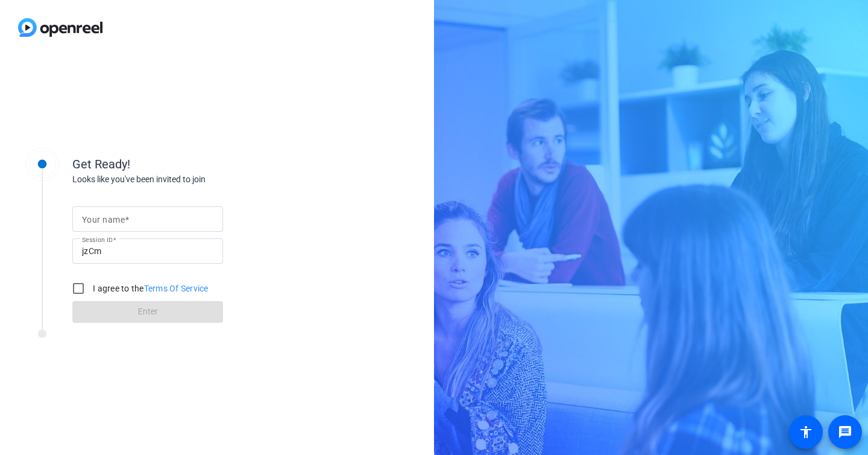  I want to click on mat-icon: message, so click(845, 432).